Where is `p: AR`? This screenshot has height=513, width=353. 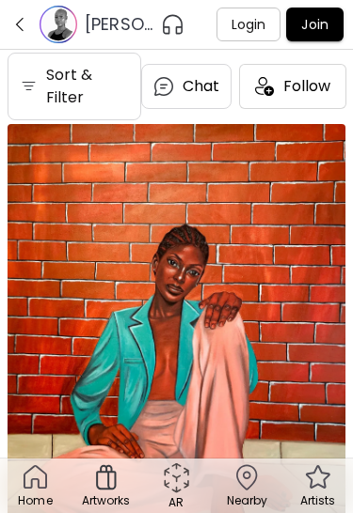
p: AR is located at coordinates (176, 503).